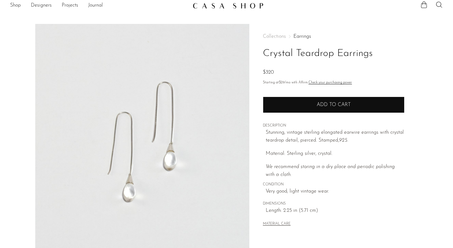 The height and width of the screenshot is (248, 453). What do you see at coordinates (70, 6) in the screenshot?
I see `a: Projects` at bounding box center [70, 6].